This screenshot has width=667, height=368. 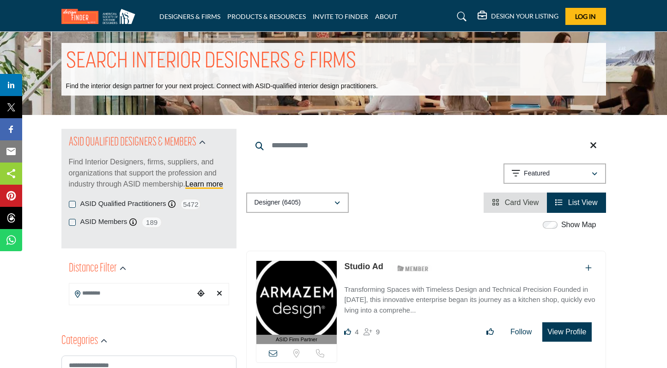 I want to click on label: ASID Qualified Practitioners, so click(x=123, y=204).